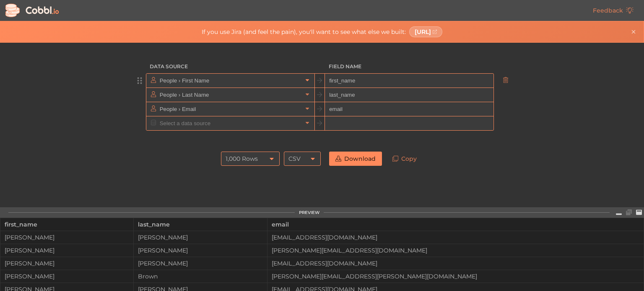 The height and width of the screenshot is (291, 644). I want to click on div: PREVIEW, so click(309, 213).